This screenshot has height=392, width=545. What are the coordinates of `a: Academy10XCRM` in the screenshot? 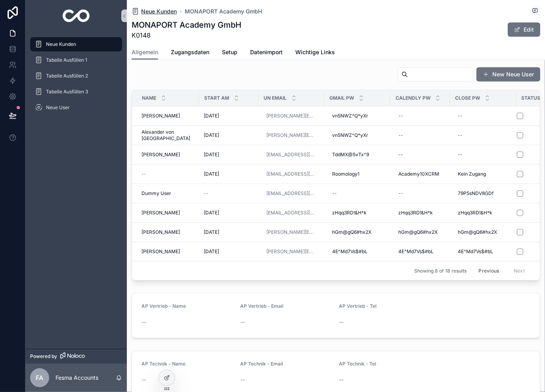 It's located at (420, 174).